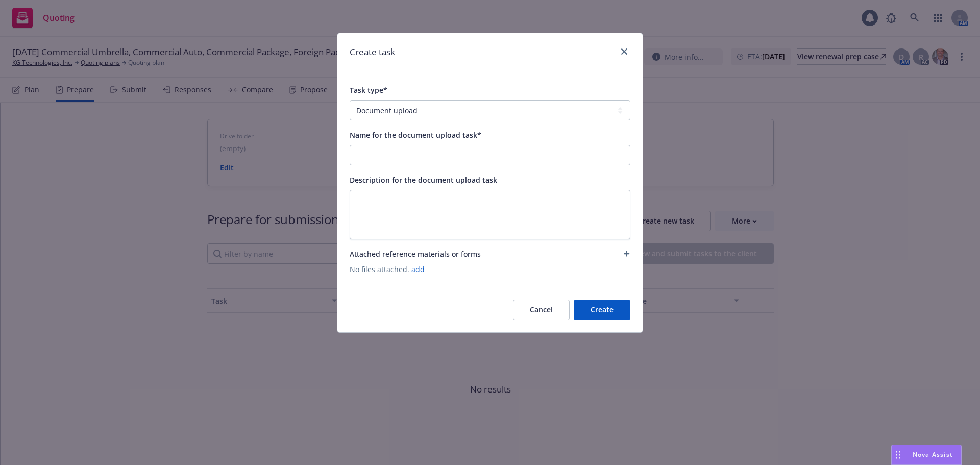  I want to click on span: No files attached., so click(490, 269).